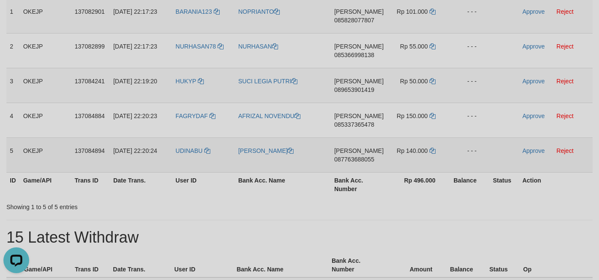 The width and height of the screenshot is (599, 280). I want to click on span: Rp 55.000, so click(413, 46).